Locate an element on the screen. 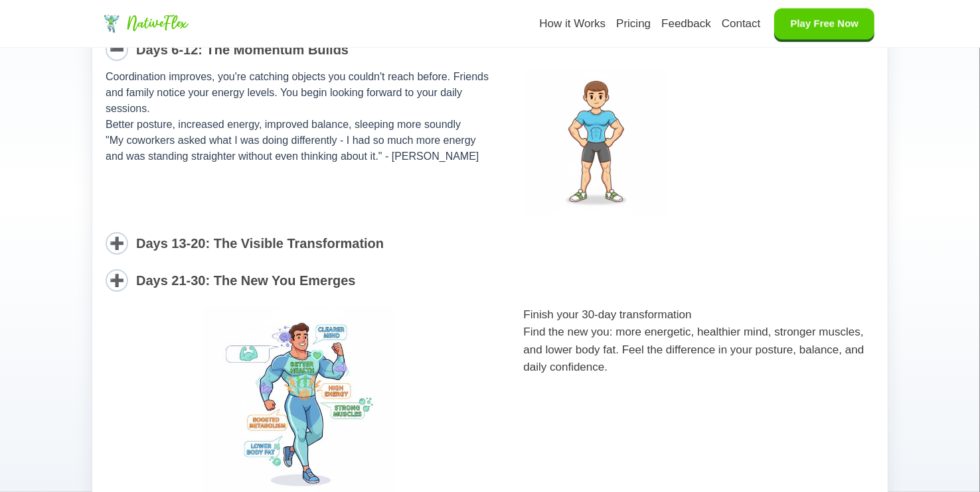 The height and width of the screenshot is (492, 980). span: Days 13-20: The Visible Transformation is located at coordinates (259, 243).